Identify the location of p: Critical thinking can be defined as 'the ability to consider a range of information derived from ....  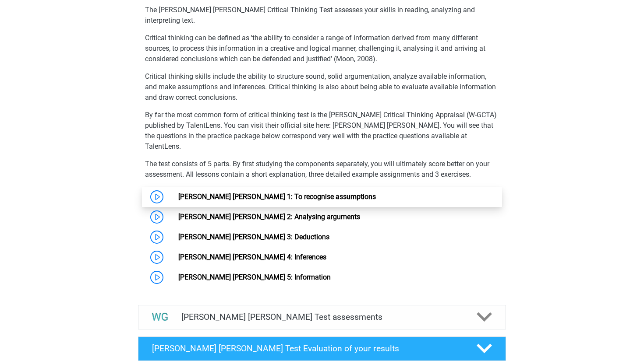
(322, 49).